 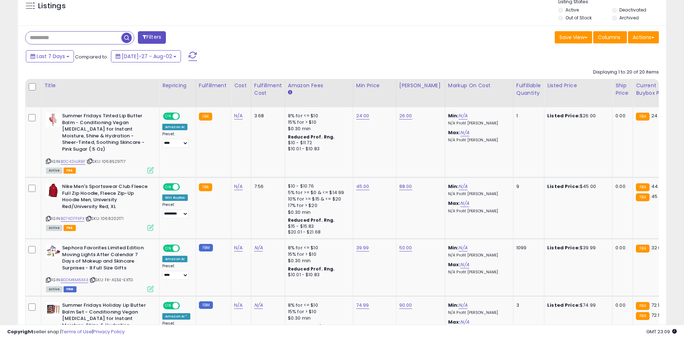 I want to click on div: Preset:, so click(x=176, y=272).